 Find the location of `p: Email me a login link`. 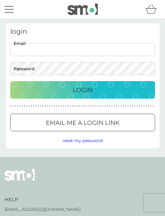

p: Email me a login link is located at coordinates (83, 123).